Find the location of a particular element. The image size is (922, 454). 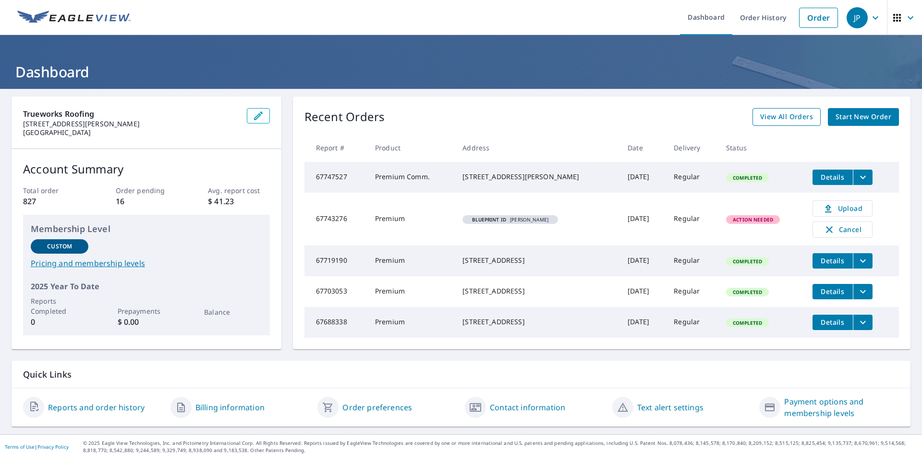

td: Premium Comm. is located at coordinates (411, 177).